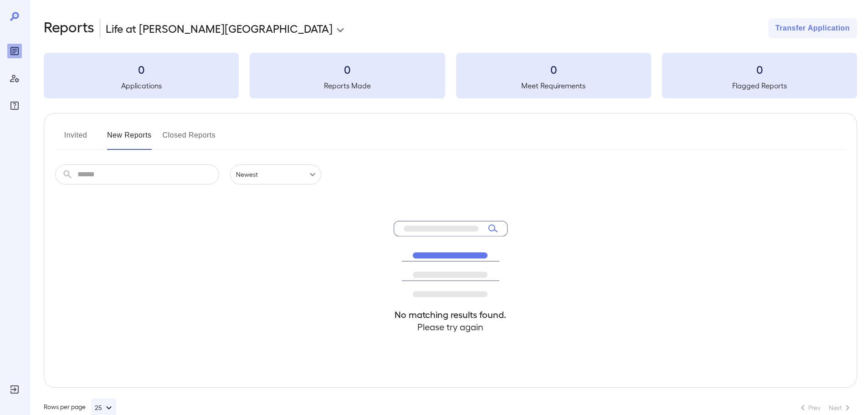 The height and width of the screenshot is (415, 868). What do you see at coordinates (275, 175) in the screenshot?
I see `div: Newest` at bounding box center [275, 175].